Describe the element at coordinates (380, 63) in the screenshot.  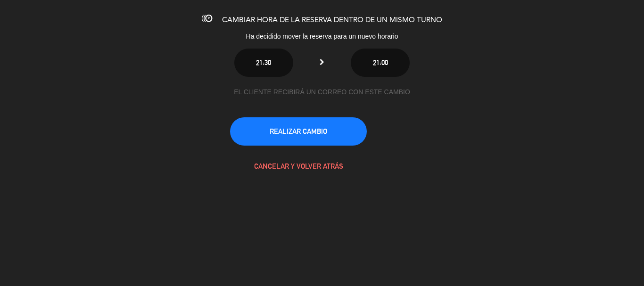
I see `button: 21:00` at that location.